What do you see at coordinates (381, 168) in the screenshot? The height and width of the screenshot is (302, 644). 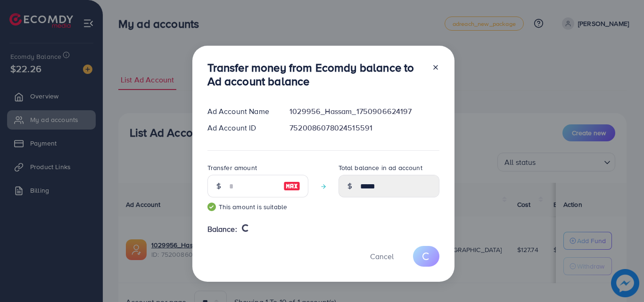 I see `label: Total balance in ad account` at bounding box center [381, 168].